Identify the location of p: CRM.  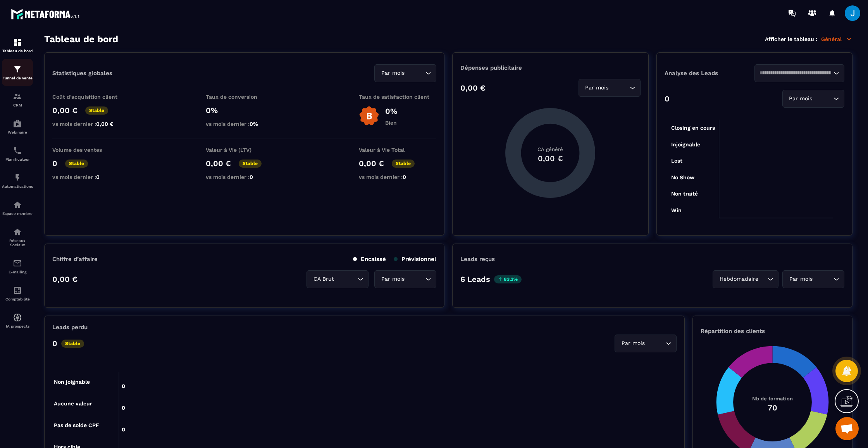
(18, 105).